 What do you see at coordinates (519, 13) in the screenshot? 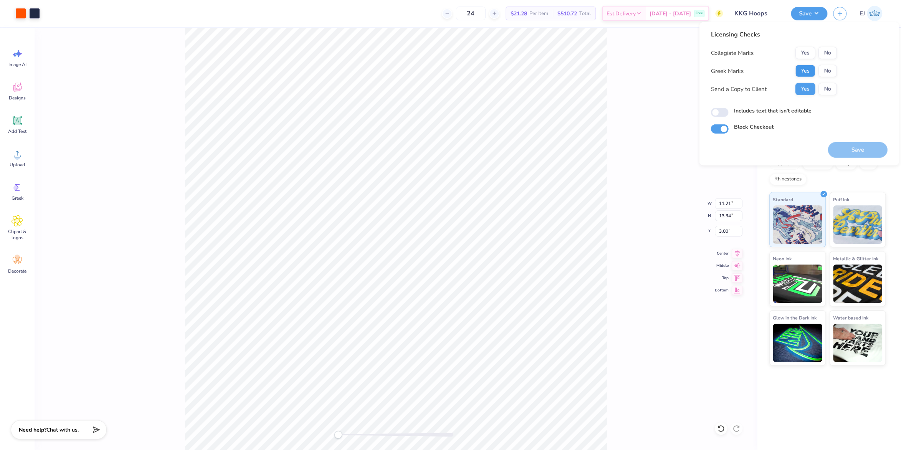
I see `span: $21.28` at bounding box center [519, 13].